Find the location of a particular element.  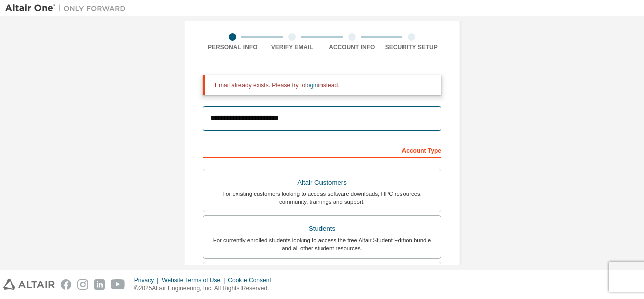

img: instagram.svg is located at coordinates (83, 284).